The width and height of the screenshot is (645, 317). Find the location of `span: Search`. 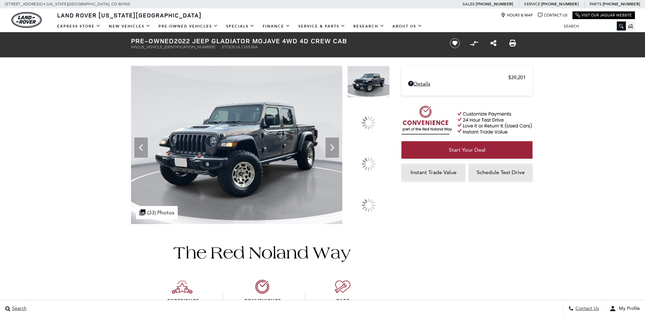

span: Search is located at coordinates (18, 309).